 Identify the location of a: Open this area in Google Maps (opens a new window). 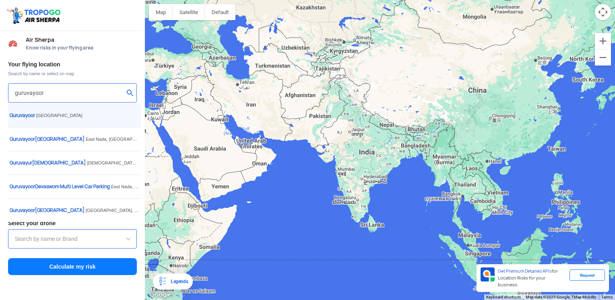
(160, 295).